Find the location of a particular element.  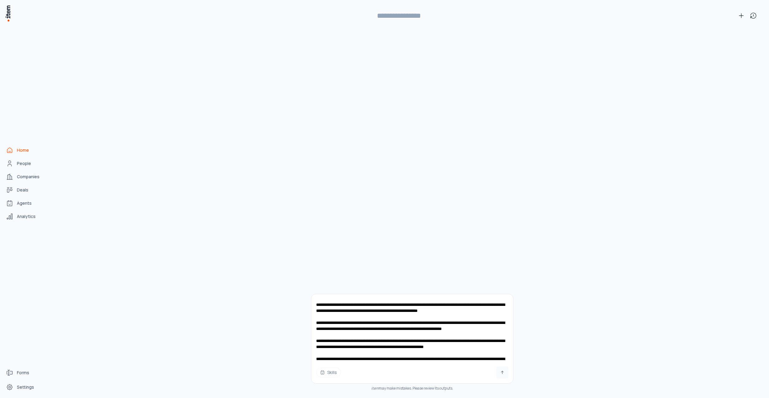

span: Agents is located at coordinates (24, 203).